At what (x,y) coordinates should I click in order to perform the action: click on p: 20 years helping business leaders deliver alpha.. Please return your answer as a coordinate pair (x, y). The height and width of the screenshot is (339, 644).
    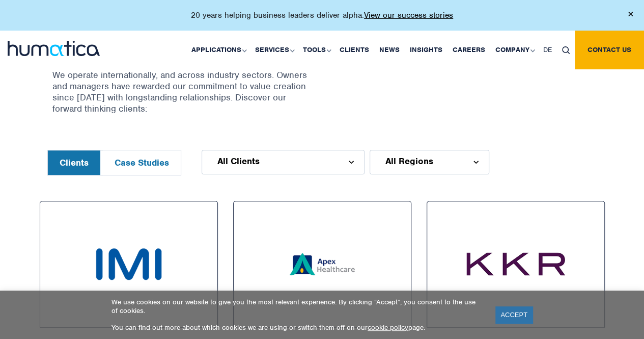
    Looking at the image, I should click on (322, 16).